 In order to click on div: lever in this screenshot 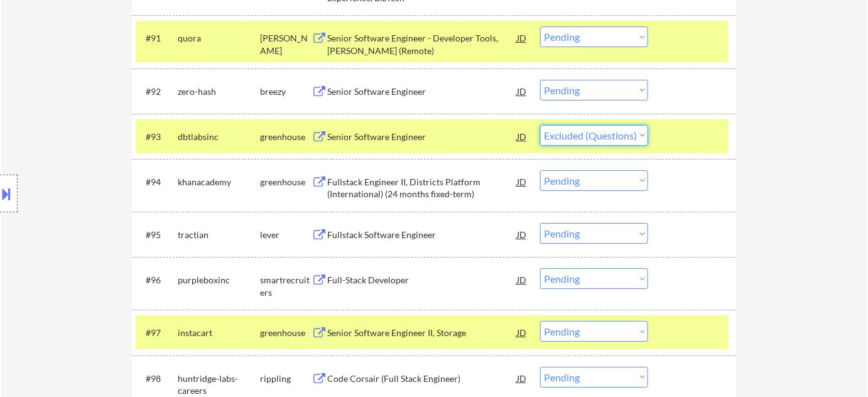, I will do `click(286, 235)`.